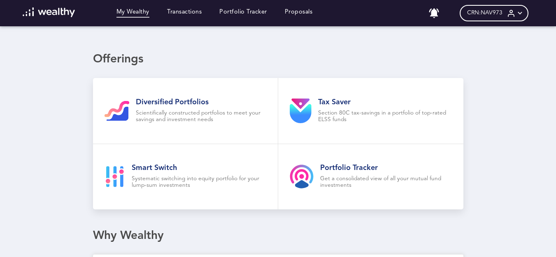 The width and height of the screenshot is (556, 257). I want to click on img: smart-goal-icon.svg, so click(115, 177).